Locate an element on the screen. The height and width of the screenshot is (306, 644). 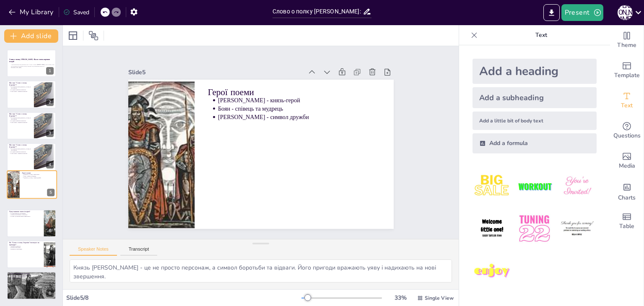
div: Add a heading is located at coordinates (535, 71).